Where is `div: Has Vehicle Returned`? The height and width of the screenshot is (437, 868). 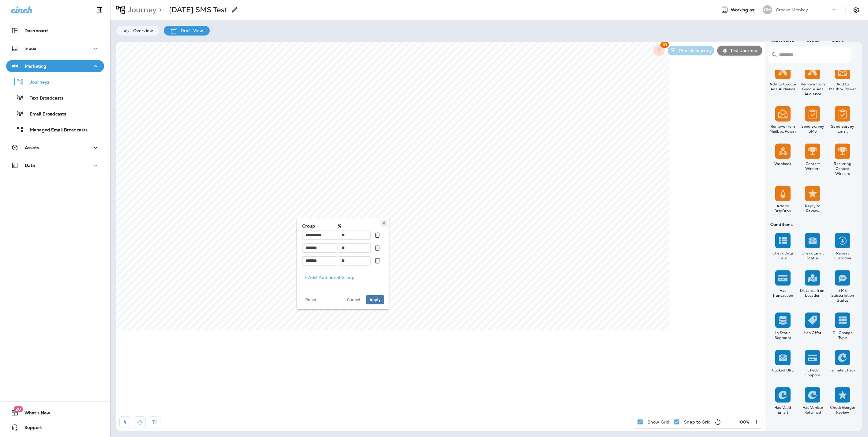
div: Has Vehicle Returned is located at coordinates (813, 410).